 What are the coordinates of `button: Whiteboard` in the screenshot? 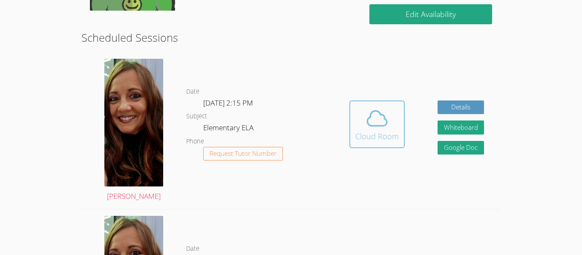 It's located at (461, 127).